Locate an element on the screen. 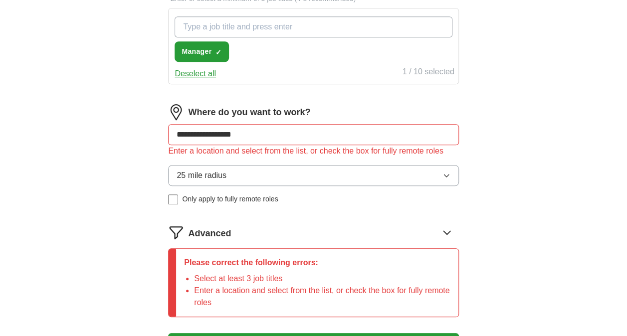 The height and width of the screenshot is (336, 627). span: Advanced is located at coordinates (210, 233).